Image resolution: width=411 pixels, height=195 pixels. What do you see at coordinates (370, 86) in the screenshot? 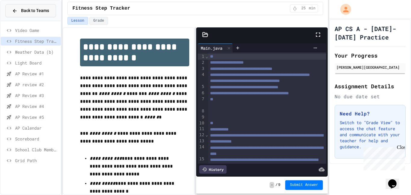
I see `h2: Assignment Details` at bounding box center [370, 86].